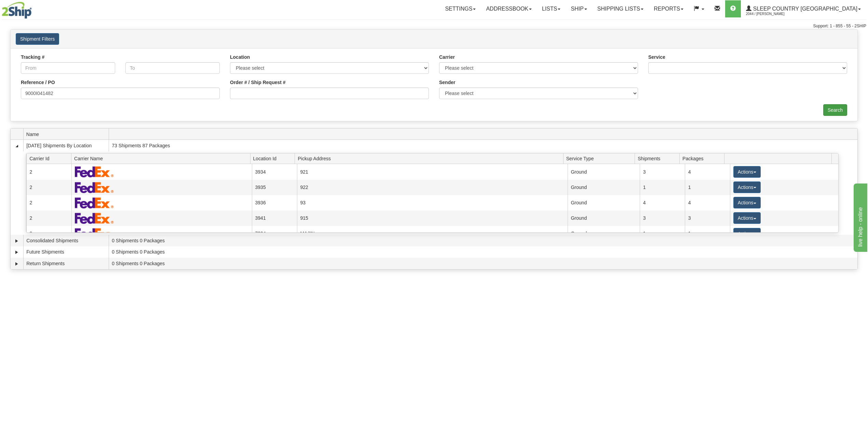 This screenshot has height=434, width=868. What do you see at coordinates (447, 57) in the screenshot?
I see `label: Carrier` at bounding box center [447, 57].